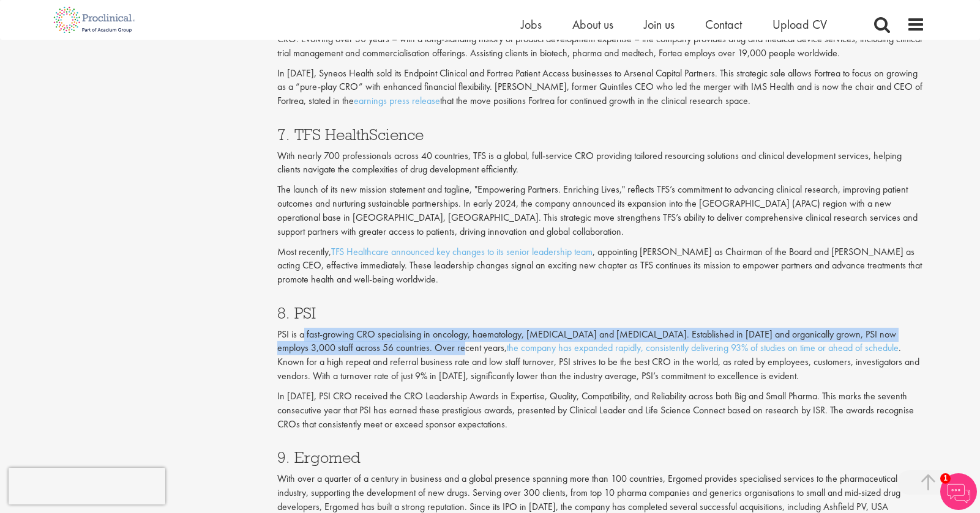 The height and width of the screenshot is (513, 980). Describe the element at coordinates (601, 458) in the screenshot. I see `h3: 9. Ergomed` at that location.